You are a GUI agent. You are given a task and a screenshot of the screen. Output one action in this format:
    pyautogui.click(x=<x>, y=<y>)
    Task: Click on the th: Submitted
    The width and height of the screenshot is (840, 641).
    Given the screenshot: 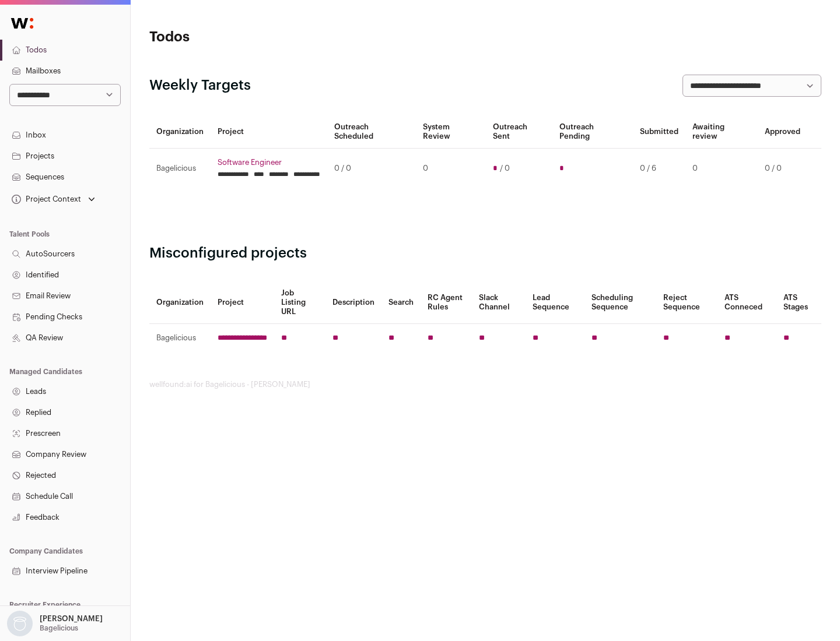 What is the action you would take?
    pyautogui.click(x=659, y=132)
    